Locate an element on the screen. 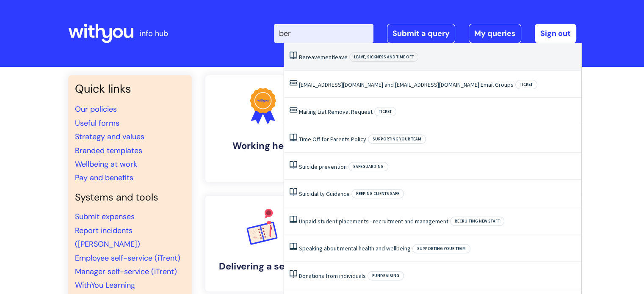 This screenshot has width=644, height=294. a: Branded templates is located at coordinates (108, 151).